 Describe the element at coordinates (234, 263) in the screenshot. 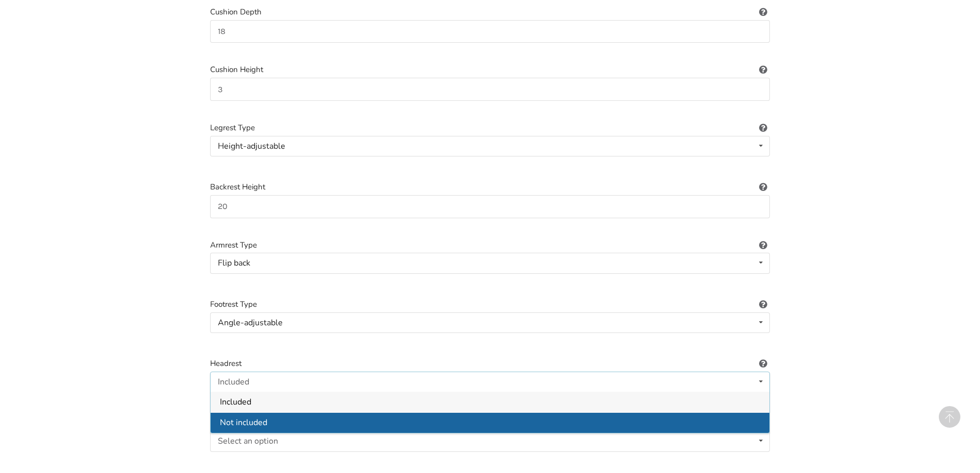

I see `div: Flip back` at that location.